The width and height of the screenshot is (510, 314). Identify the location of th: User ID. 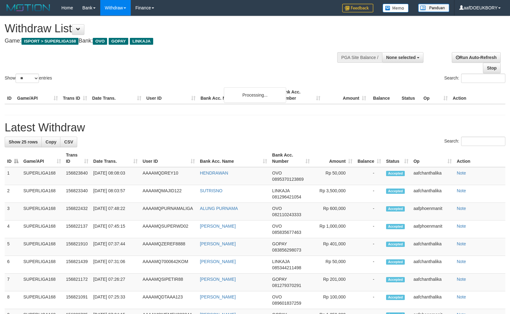
(171, 95).